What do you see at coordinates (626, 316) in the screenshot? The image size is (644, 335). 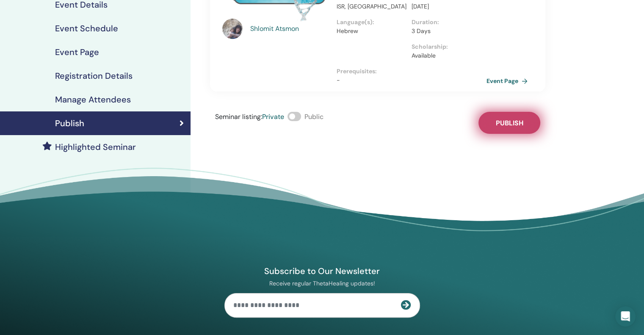 I see `div: Open Intercom Messenger` at bounding box center [626, 316].